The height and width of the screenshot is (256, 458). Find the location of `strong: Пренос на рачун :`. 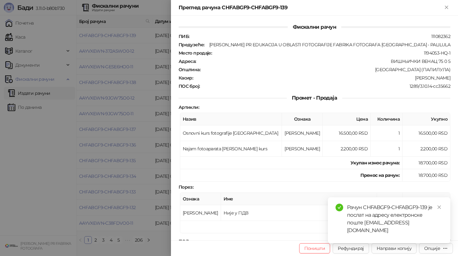

strong: Пренос на рачун : is located at coordinates (380, 175).